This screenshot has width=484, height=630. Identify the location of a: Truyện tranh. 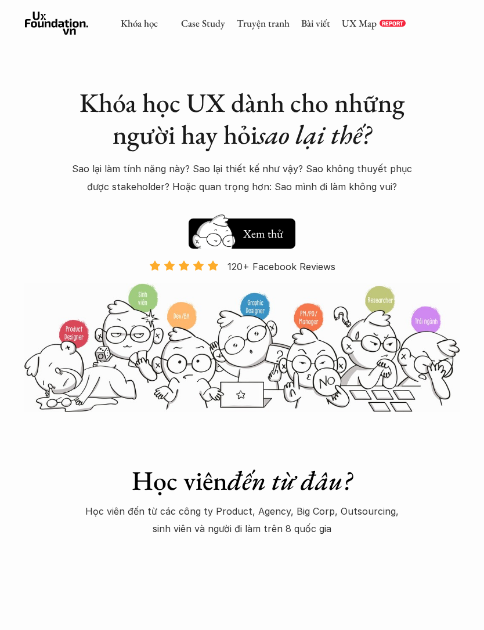
(263, 23).